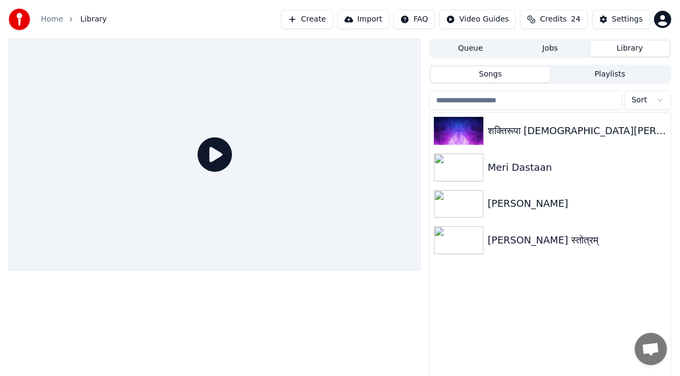 Image resolution: width=680 pixels, height=376 pixels. What do you see at coordinates (490, 74) in the screenshot?
I see `button: Songs` at bounding box center [490, 74].